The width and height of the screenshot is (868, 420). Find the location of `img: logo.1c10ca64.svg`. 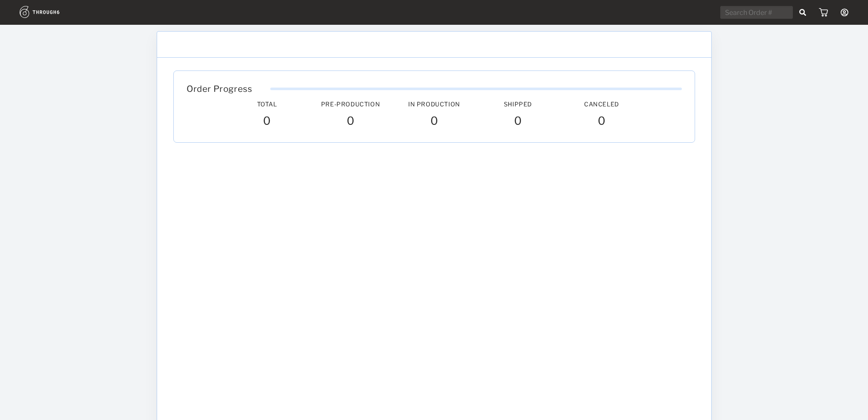

img: logo.1c10ca64.svg is located at coordinates (49, 12).